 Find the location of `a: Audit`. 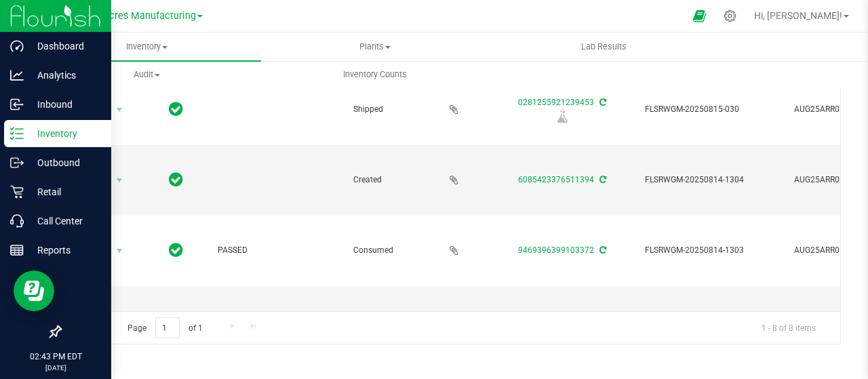

a: Audit is located at coordinates (147, 75).